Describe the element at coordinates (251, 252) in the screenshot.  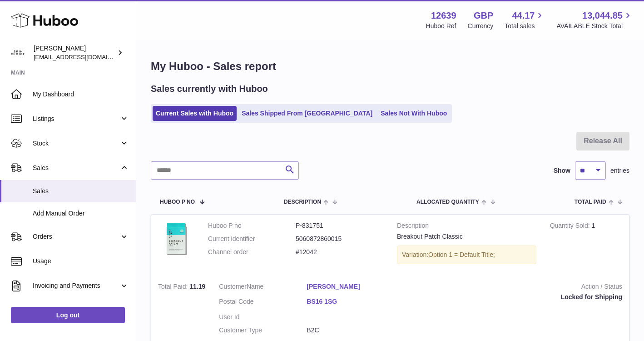
I see `dt: Channel order` at that location.